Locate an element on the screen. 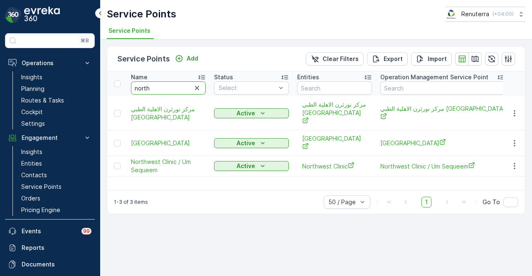 The width and height of the screenshot is (532, 276). a: Pricing Engine is located at coordinates (56, 210).